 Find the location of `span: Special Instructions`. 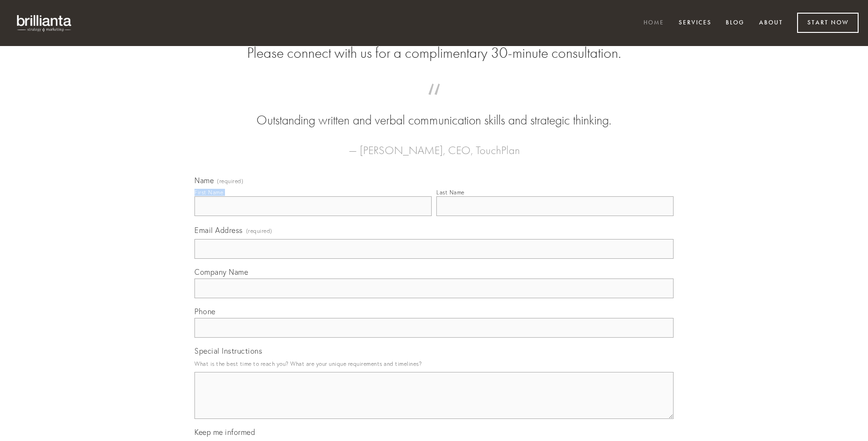

span: Special Instructions is located at coordinates (228, 351).